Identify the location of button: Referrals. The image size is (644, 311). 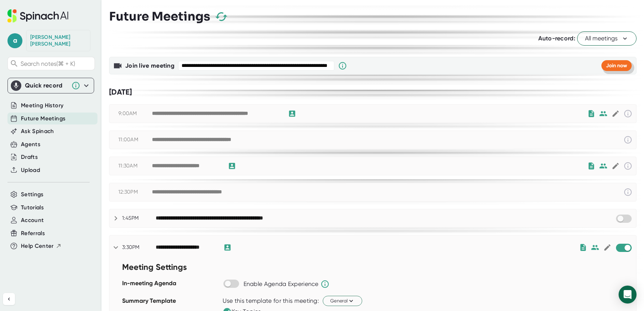
(33, 233).